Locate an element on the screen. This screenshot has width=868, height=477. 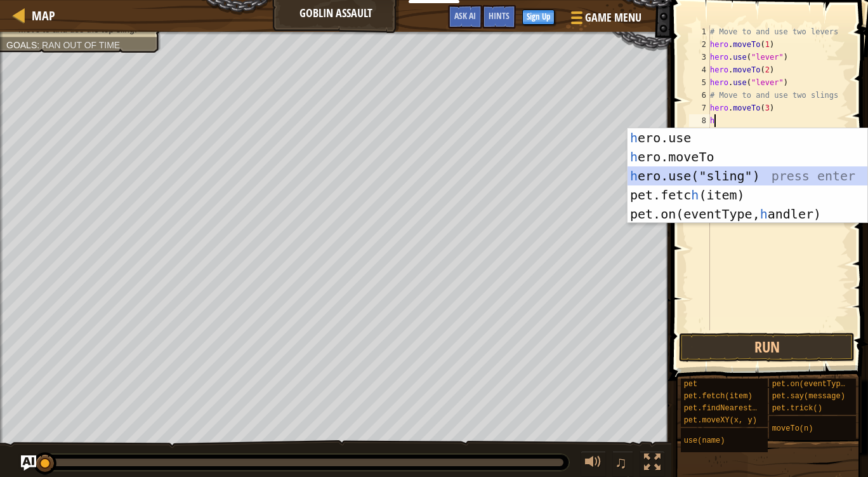
button: Game Menu is located at coordinates (604, 20).